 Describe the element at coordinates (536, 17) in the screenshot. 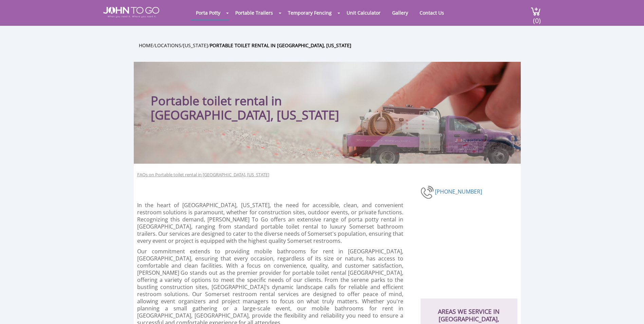

I see `span: (0)` at that location.